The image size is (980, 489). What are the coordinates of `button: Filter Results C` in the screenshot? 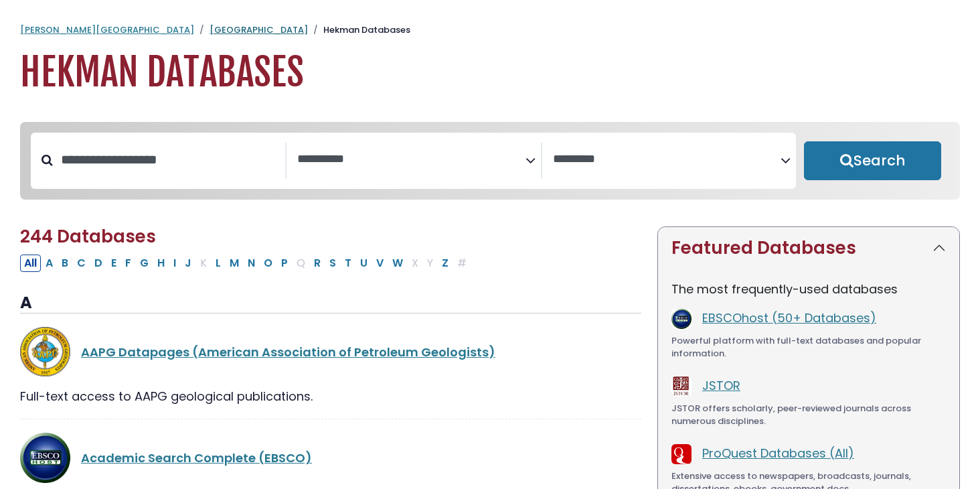 It's located at (81, 263).